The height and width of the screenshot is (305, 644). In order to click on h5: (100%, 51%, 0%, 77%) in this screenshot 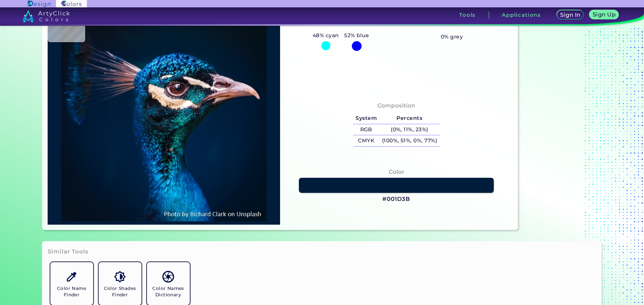, I will do `click(410, 141)`.